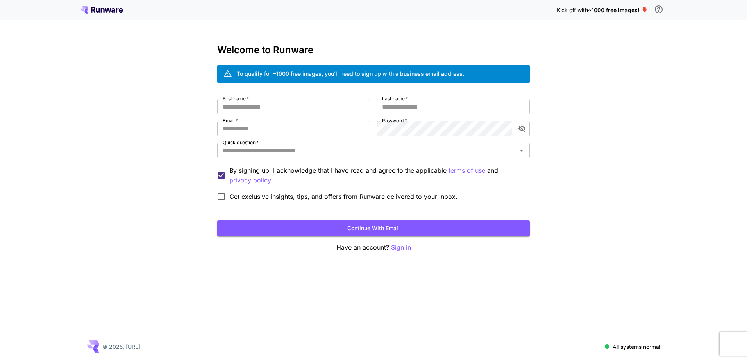 The width and height of the screenshot is (747, 361). Describe the element at coordinates (373, 228) in the screenshot. I see `button: Continue with email` at that location.